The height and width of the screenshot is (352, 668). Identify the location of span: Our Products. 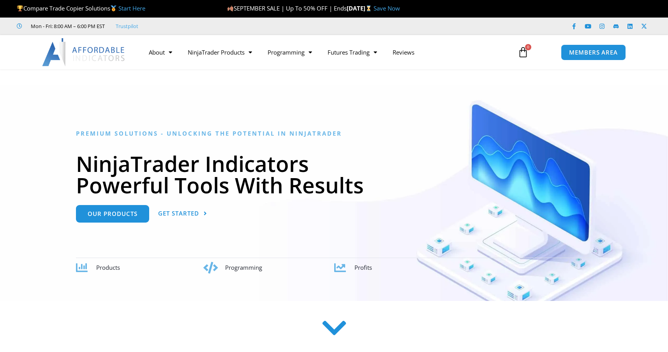
(113, 213).